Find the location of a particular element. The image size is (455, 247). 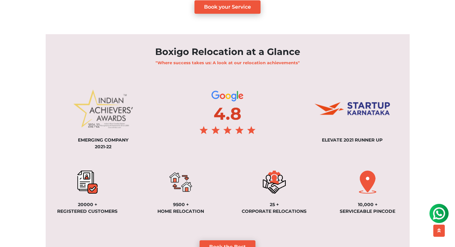

div: Home Relocation is located at coordinates (181, 211).